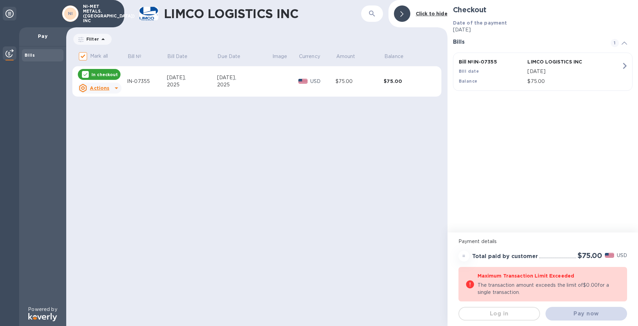  What do you see at coordinates (99, 88) in the screenshot?
I see `u: Actions` at bounding box center [99, 88].